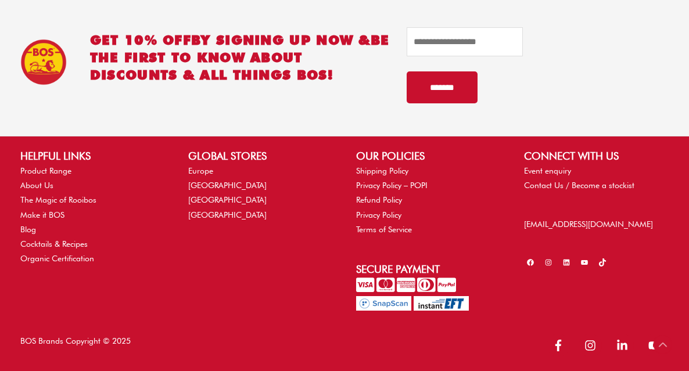 The image size is (689, 371). What do you see at coordinates (177, 347) in the screenshot?
I see `div: BOS Brands Copyright © 2025` at bounding box center [177, 347].